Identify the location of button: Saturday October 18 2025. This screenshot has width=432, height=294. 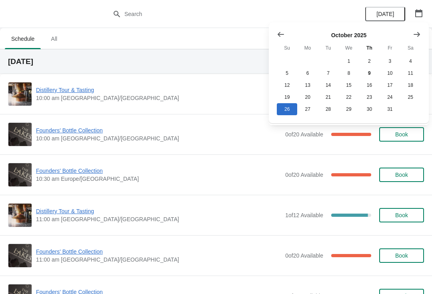
(410, 85).